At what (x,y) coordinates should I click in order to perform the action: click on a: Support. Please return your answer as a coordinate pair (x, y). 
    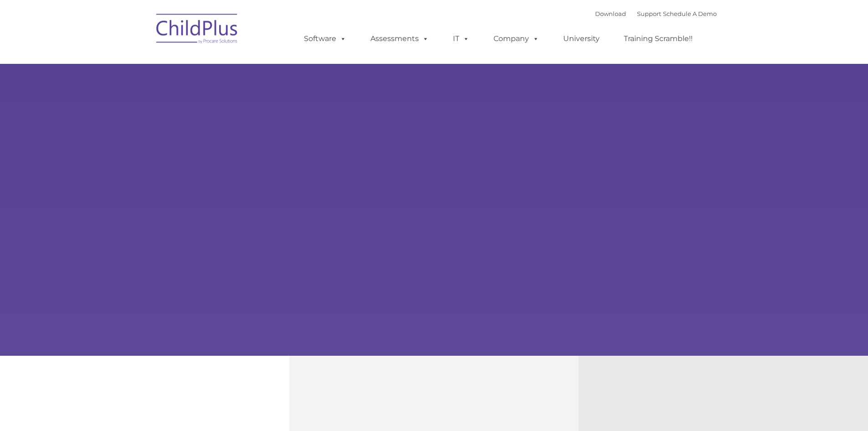
    Looking at the image, I should click on (649, 14).